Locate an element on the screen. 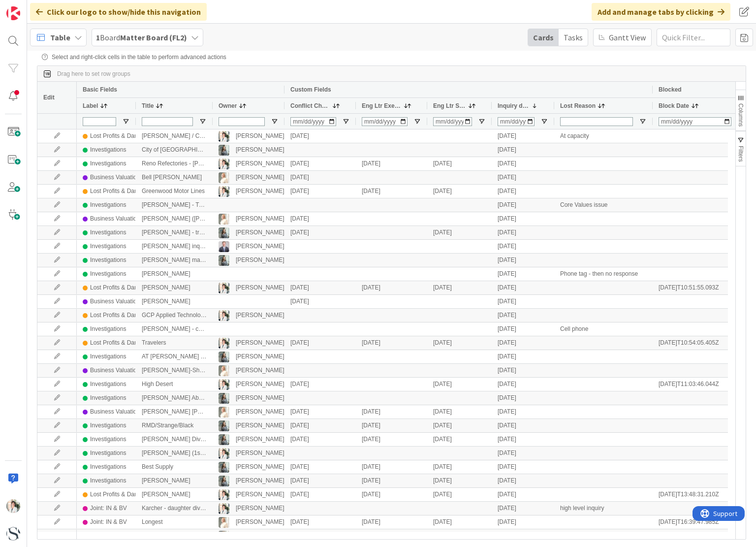  span: Eng Ltr Sent is located at coordinates (450, 106).